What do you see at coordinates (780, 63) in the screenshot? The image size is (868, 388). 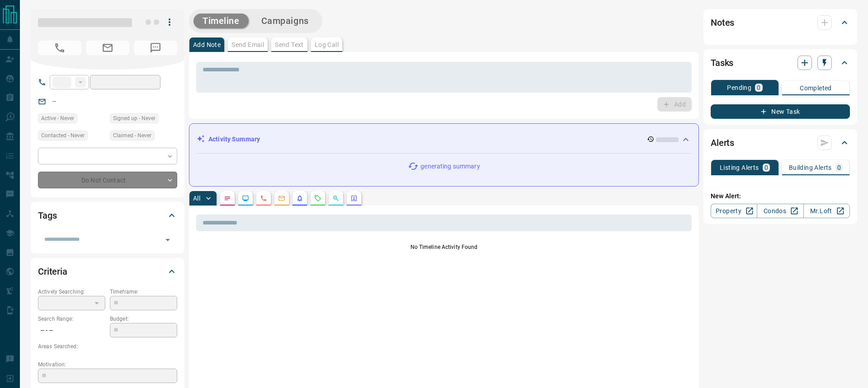 I see `div: Tasks` at bounding box center [780, 63].